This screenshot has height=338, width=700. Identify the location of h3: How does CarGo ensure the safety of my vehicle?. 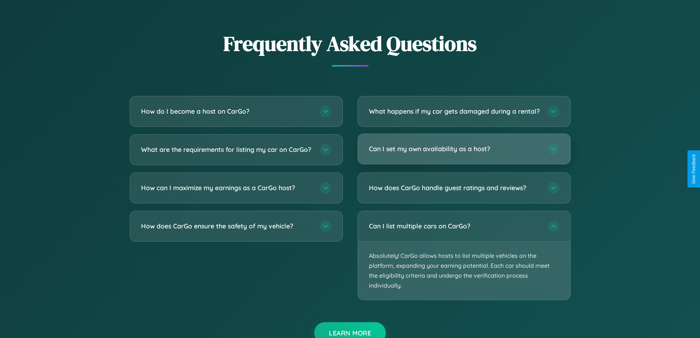
(227, 226).